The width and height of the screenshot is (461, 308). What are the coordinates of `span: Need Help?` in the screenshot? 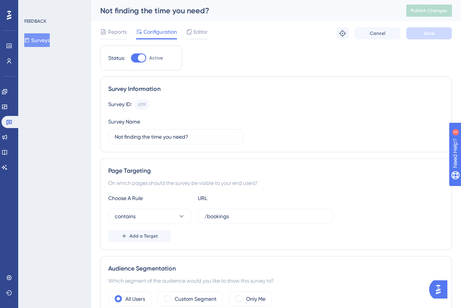 It's located at (33, 6).